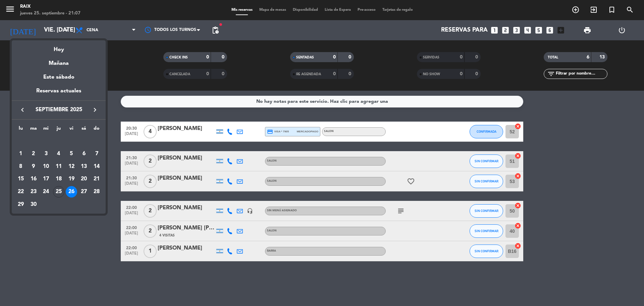 This screenshot has width=644, height=306. Describe the element at coordinates (84, 179) in the screenshot. I see `div: 20` at that location.